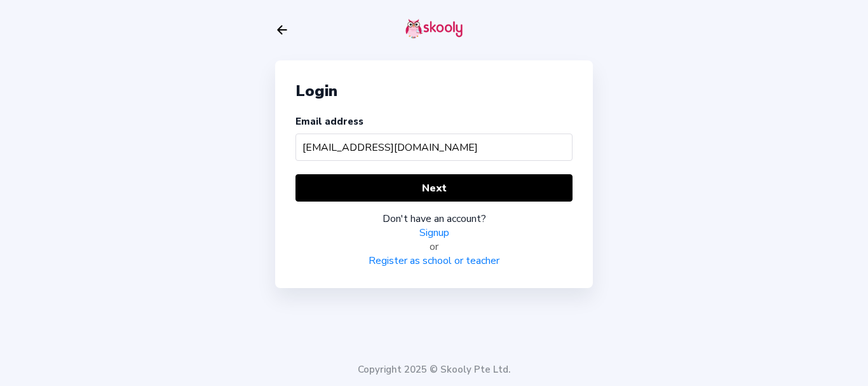 The image size is (868, 386). I want to click on button: Next, so click(434, 187).